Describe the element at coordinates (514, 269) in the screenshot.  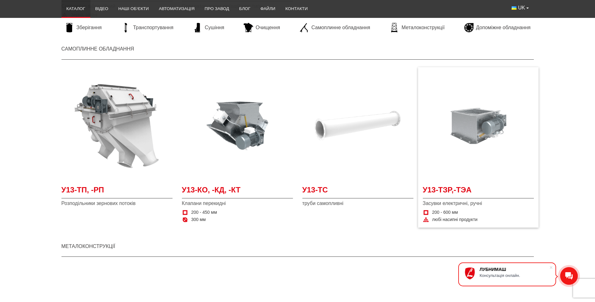
I see `div: ЛУБНИМАШ` at that location.